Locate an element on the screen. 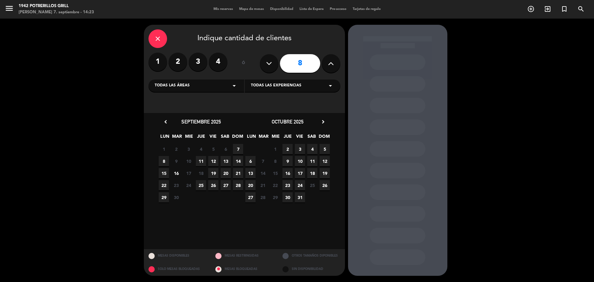 The width and height of the screenshot is (594, 282). span: octubre 2025 is located at coordinates (288, 122).